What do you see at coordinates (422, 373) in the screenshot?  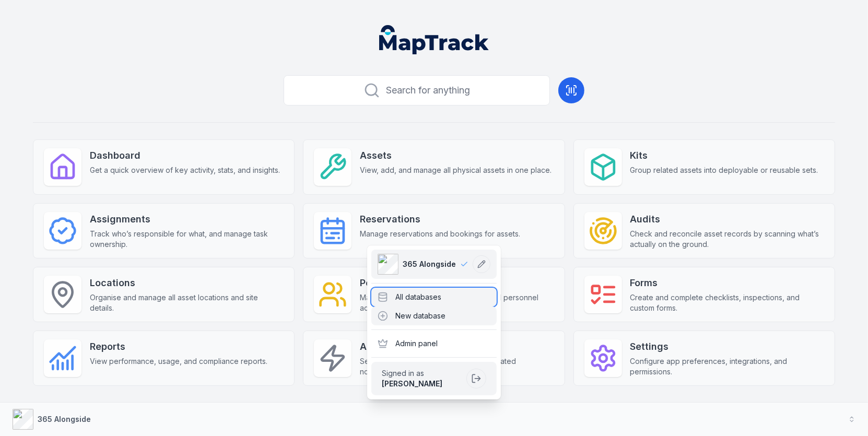 I see `span: Signed in as` at bounding box center [422, 373].